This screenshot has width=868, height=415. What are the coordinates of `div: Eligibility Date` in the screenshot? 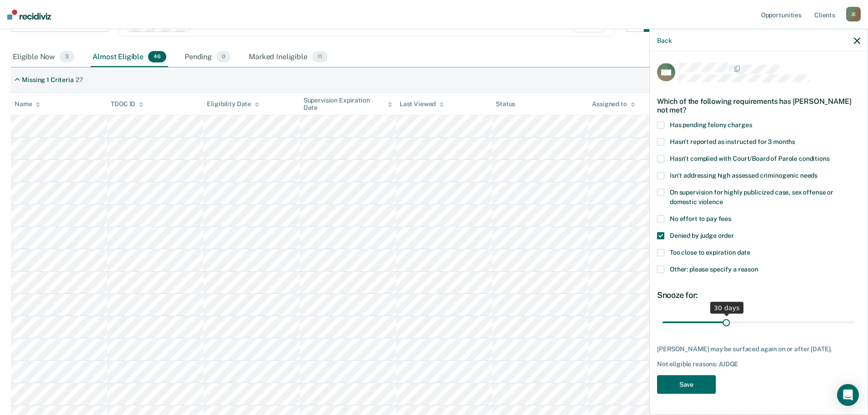 It's located at (233, 104).